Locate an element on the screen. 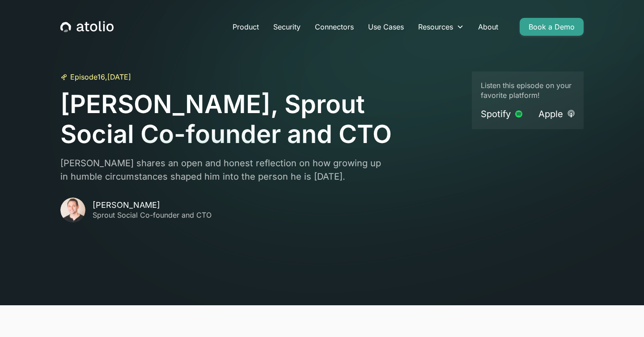 Image resolution: width=644 pixels, height=337 pixels. a: Book a Demo is located at coordinates (551, 27).